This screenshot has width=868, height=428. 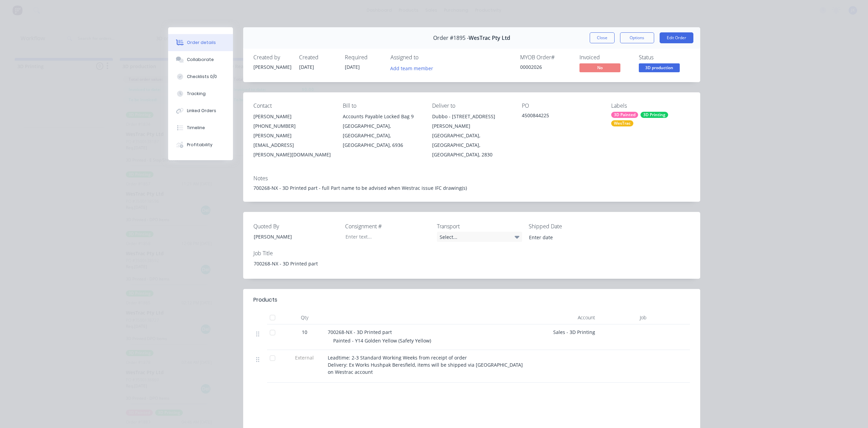 What do you see at coordinates (196, 93) in the screenshot?
I see `div: Tracking` at bounding box center [196, 93].